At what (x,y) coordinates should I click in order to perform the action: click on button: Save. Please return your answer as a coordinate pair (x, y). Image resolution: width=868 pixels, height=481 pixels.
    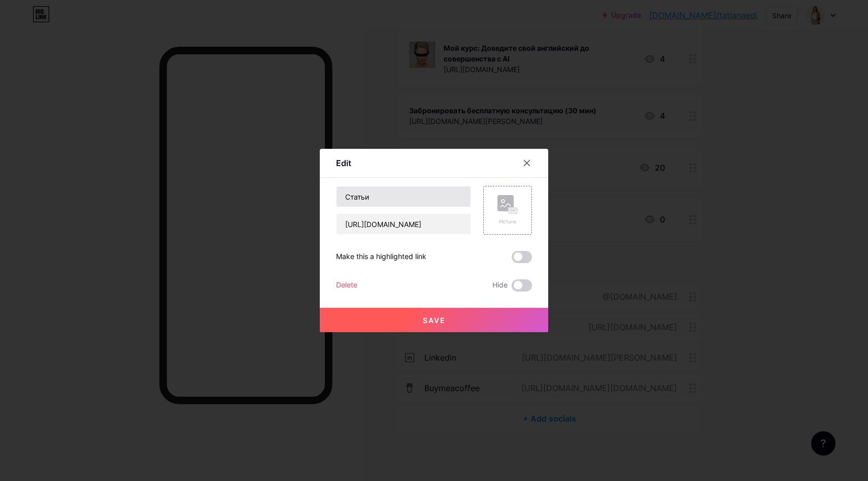
    Looking at the image, I should click on (434, 320).